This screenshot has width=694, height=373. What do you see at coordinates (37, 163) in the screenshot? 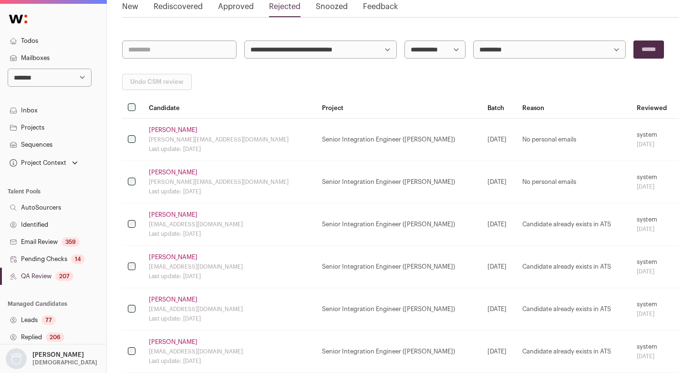
I see `div: Project Context` at bounding box center [37, 163].